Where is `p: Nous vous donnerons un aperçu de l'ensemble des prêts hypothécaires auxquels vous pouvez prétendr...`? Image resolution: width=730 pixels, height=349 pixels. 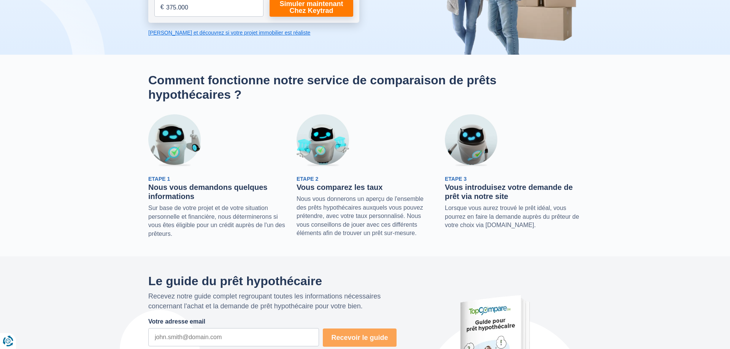
p: Nous vous donnerons un aperçu de l'ensemble des prêts hypothécaires auxquels vous pouvez prétendr... is located at coordinates (365, 216).